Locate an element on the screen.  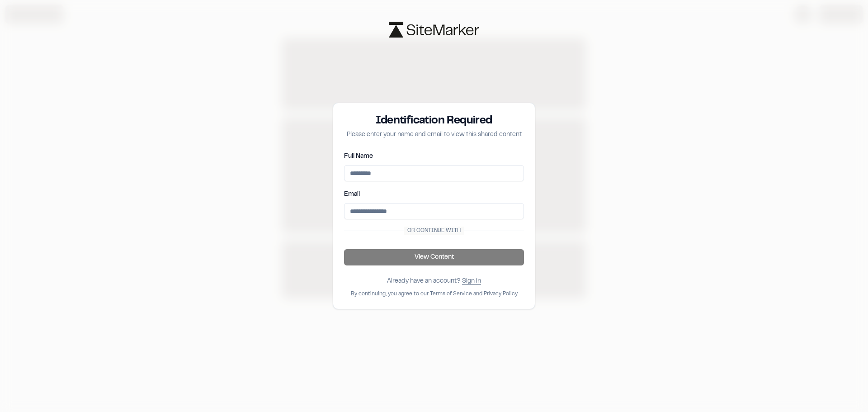
div: Already have an account? is located at coordinates (434, 281).